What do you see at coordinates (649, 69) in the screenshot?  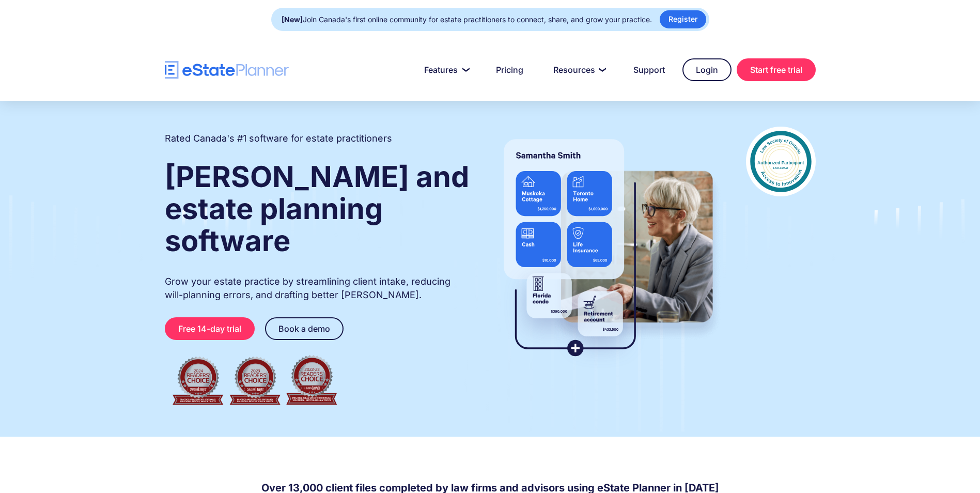 I see `a: Support` at bounding box center [649, 69].